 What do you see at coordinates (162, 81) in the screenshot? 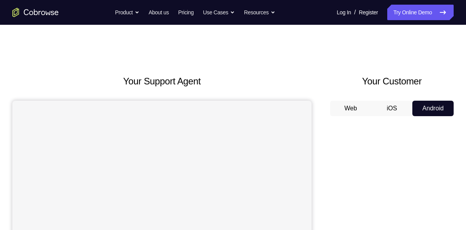
I see `h2: Your Support Agent` at bounding box center [162, 81].